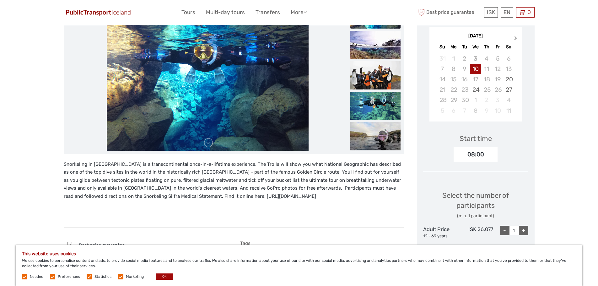  I want to click on div: Th, so click(486, 47).